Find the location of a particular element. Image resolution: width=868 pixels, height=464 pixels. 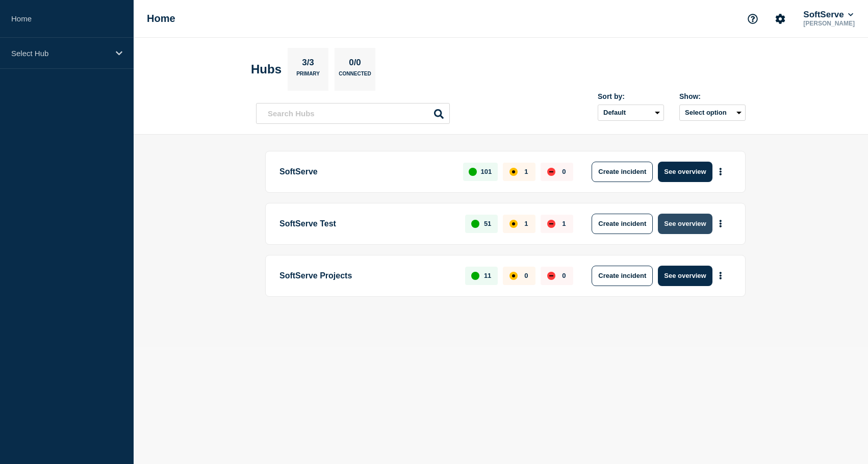

div: Show: is located at coordinates (713, 96).